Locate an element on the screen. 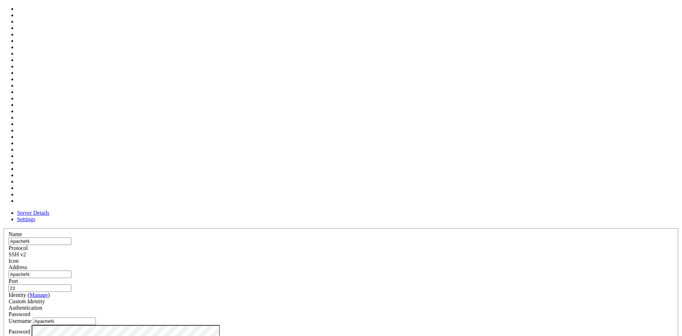 Image resolution: width=682 pixels, height=336 pixels. label: Icon is located at coordinates (13, 260).